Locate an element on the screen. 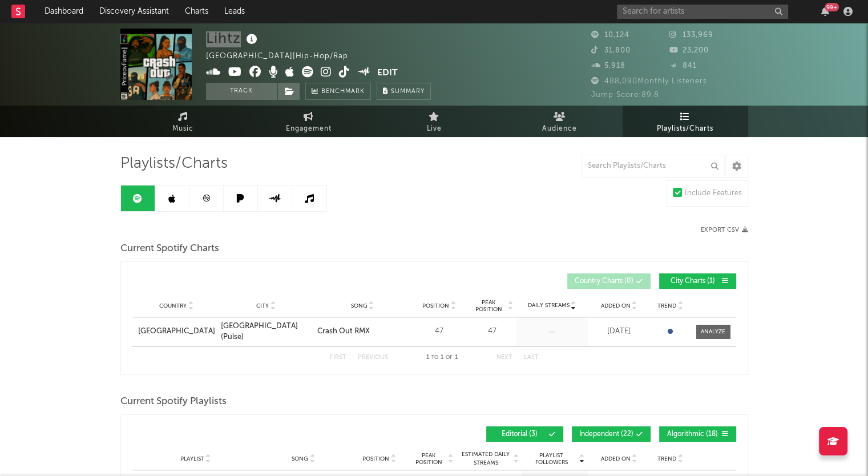 The width and height of the screenshot is (868, 476). button: Summary is located at coordinates (404, 91).